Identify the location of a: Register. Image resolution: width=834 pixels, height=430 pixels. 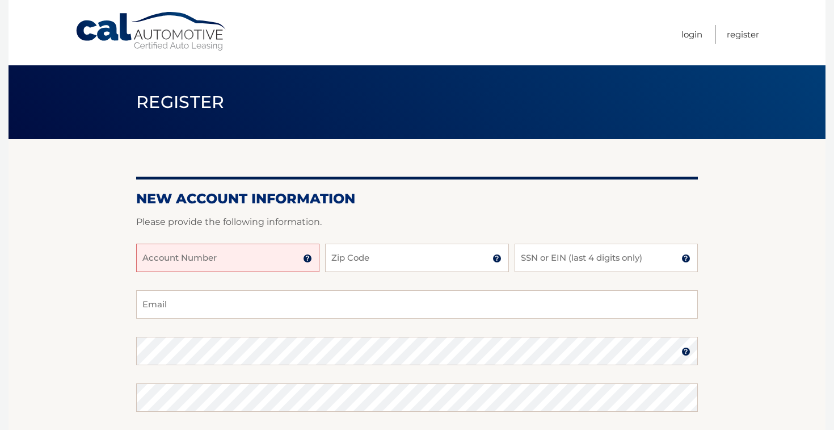
(743, 34).